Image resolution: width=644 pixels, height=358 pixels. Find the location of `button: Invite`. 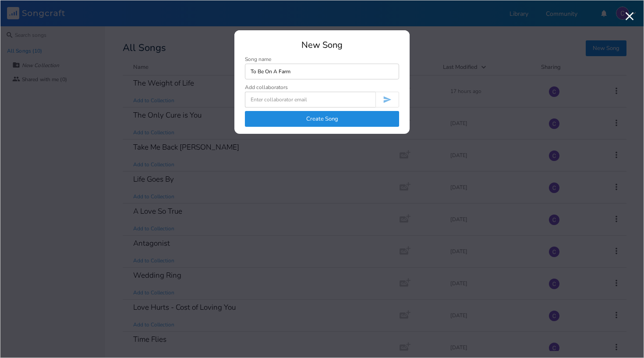

button: Invite is located at coordinates (387, 100).